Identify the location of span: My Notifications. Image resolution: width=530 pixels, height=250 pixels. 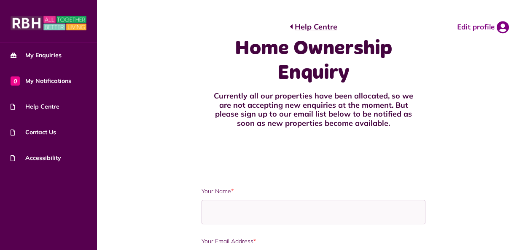
(41, 81).